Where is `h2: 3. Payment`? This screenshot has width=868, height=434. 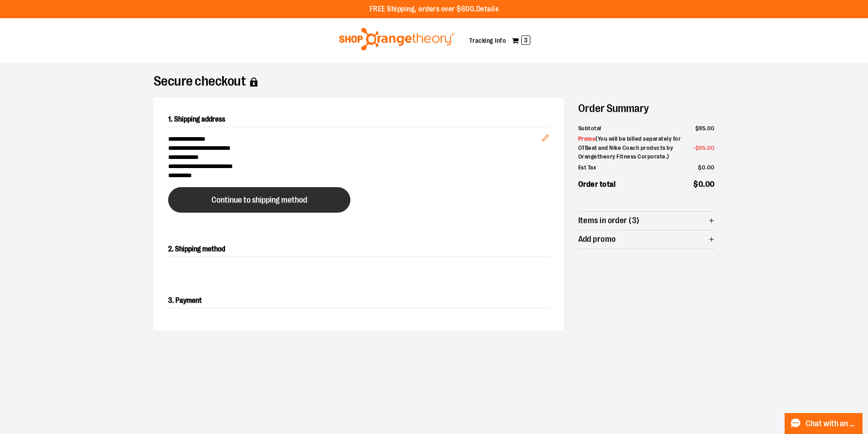
h2: 3. Payment is located at coordinates (358, 301).